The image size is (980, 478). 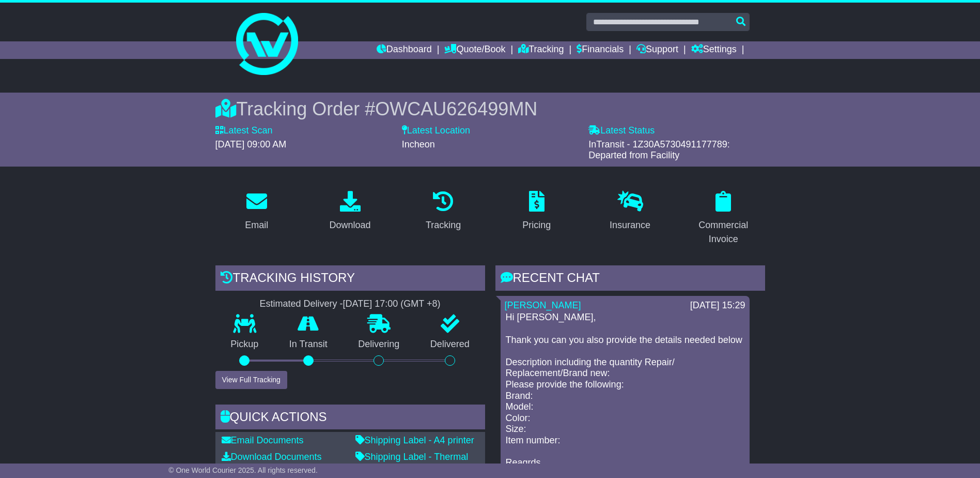 I want to click on span: OWCAU626499MN, so click(x=456, y=109).